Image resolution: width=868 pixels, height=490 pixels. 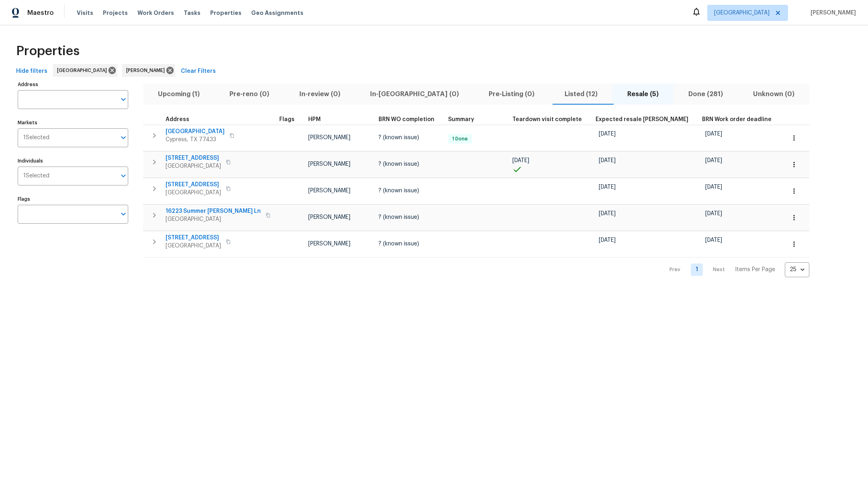 What do you see at coordinates (73, 199) in the screenshot?
I see `label: Flags` at bounding box center [73, 199].